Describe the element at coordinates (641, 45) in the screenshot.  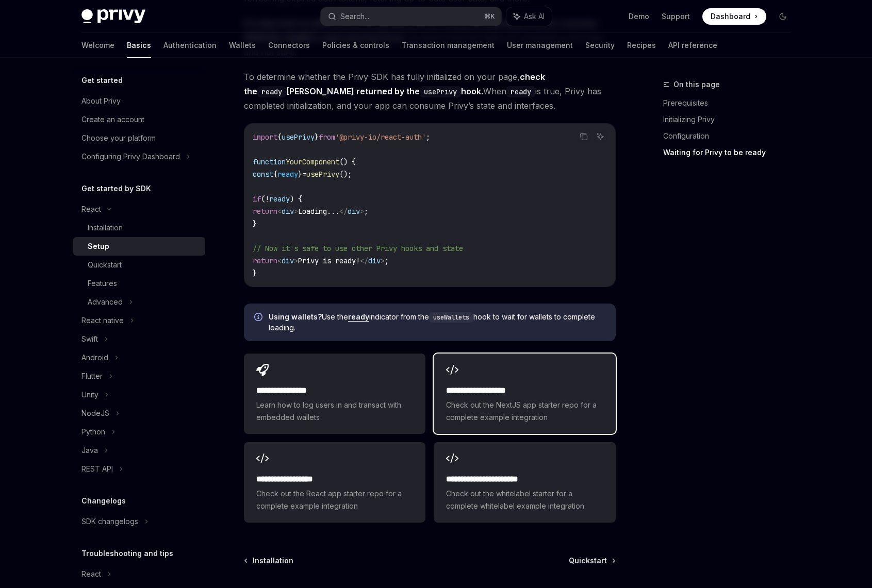
I see `a: Recipes` at that location.